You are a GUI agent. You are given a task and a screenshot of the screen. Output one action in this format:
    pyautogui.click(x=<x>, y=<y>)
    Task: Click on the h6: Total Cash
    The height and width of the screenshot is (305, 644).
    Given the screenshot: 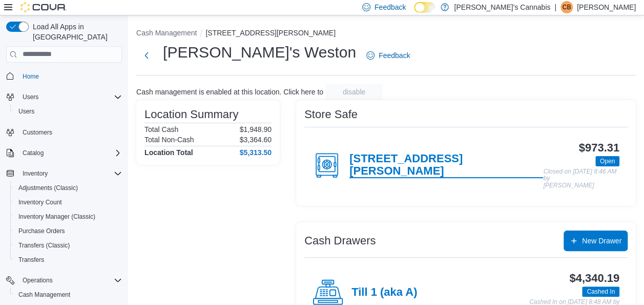 What is the action you would take?
    pyautogui.click(x=161, y=130)
    